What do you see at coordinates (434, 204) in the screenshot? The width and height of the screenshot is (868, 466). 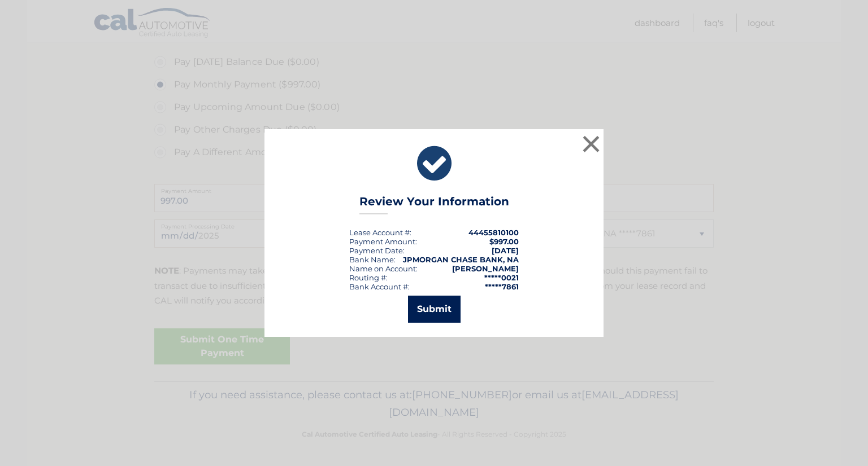 I see `h3: Review Your Information` at bounding box center [434, 204].